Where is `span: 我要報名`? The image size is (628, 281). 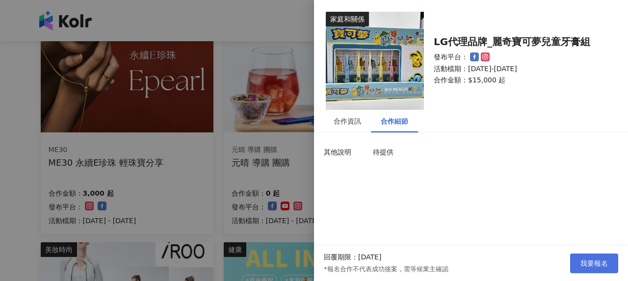
span: 我要報名 is located at coordinates (594, 264).